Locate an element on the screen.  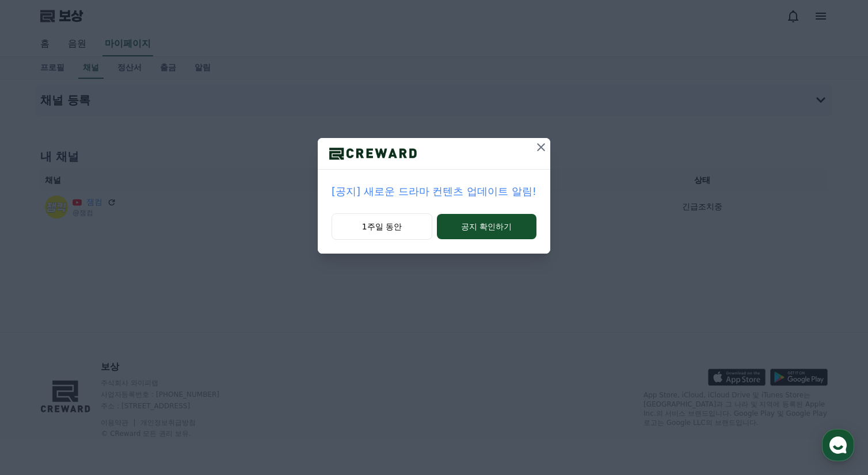
button: 1주일 동안 is located at coordinates (382, 227).